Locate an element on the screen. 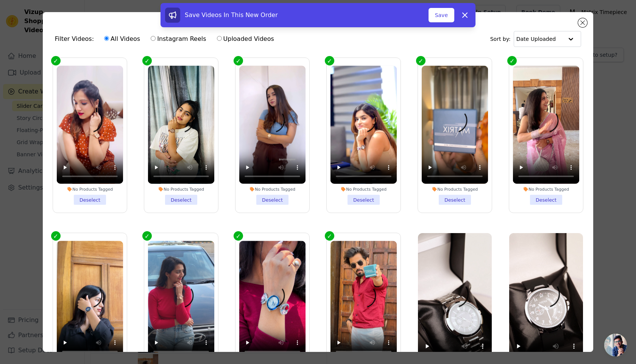 The height and width of the screenshot is (364, 636). button: Save is located at coordinates (442, 15).